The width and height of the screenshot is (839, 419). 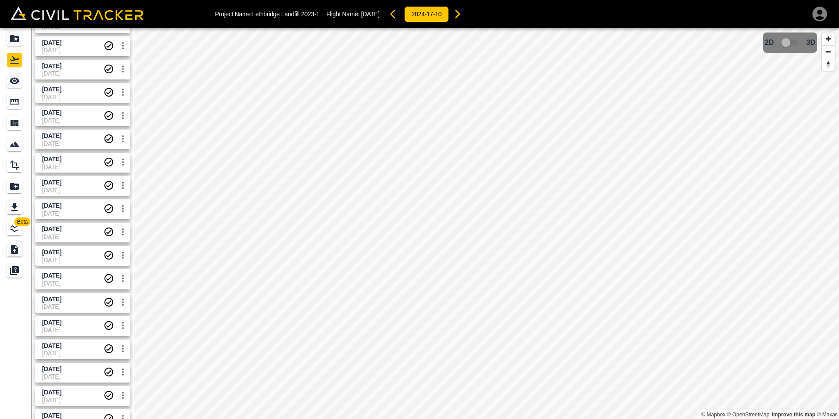 I want to click on img: Civil Tracker, so click(x=77, y=13).